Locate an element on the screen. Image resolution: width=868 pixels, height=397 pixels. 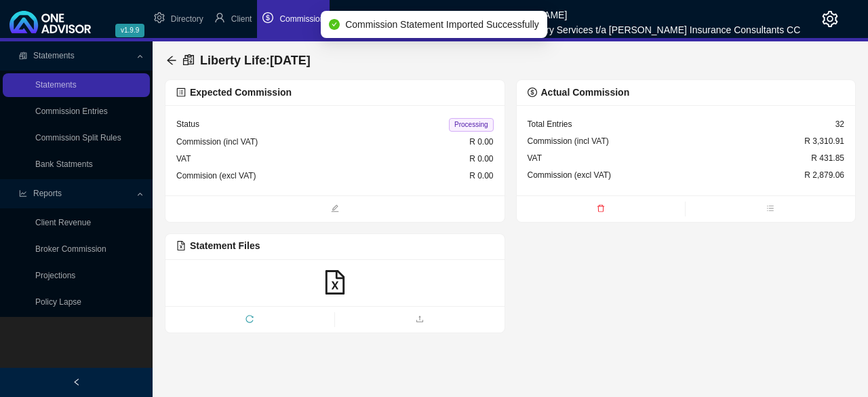
span: Directory is located at coordinates (187, 19).